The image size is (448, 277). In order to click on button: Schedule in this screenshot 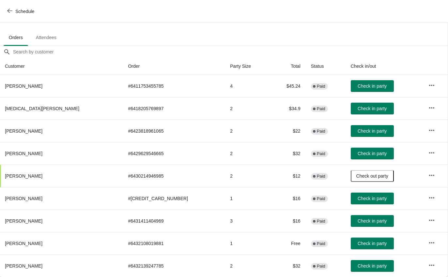, I will do `click(21, 11)`.